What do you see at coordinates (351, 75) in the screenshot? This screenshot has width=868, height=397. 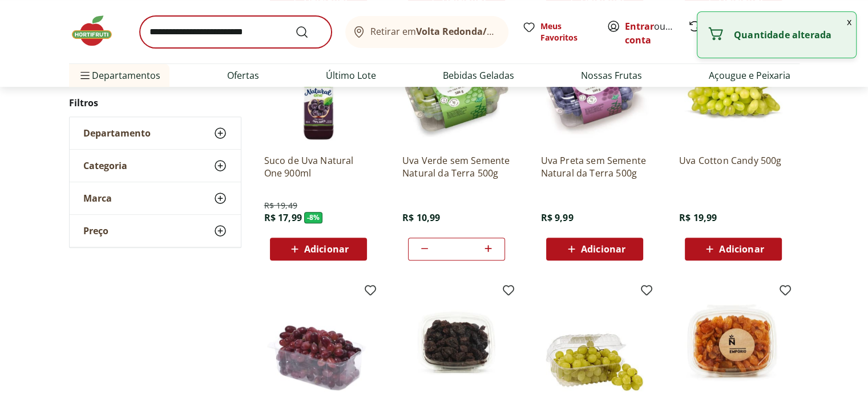 I see `a: Último Lote` at bounding box center [351, 75].